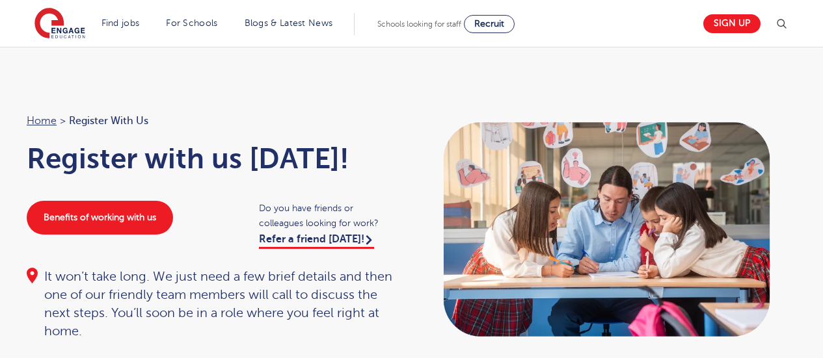 This screenshot has width=823, height=358. Describe the element at coordinates (109, 121) in the screenshot. I see `span: Register with us` at that location.